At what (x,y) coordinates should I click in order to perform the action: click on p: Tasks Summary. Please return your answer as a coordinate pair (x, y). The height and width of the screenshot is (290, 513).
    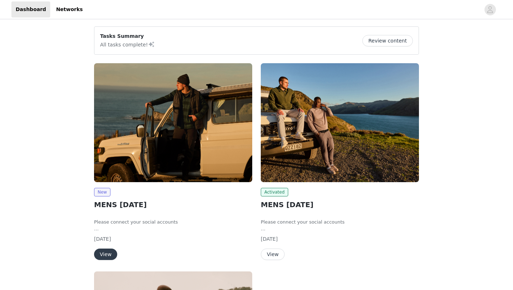
    Looking at the image, I should click on (128, 36).